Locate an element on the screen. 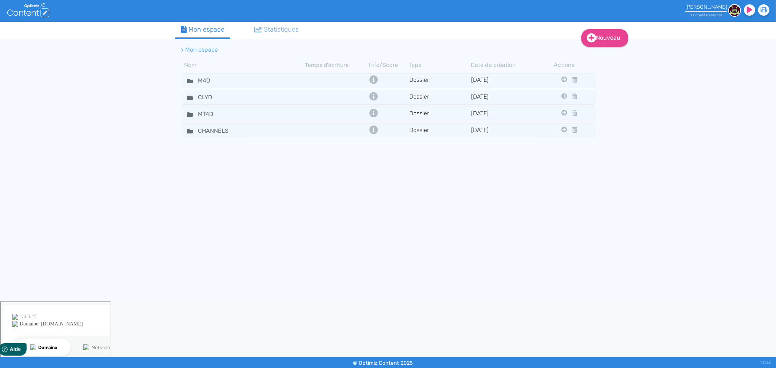 The image size is (776, 368). a: Nouveau is located at coordinates (604, 38).